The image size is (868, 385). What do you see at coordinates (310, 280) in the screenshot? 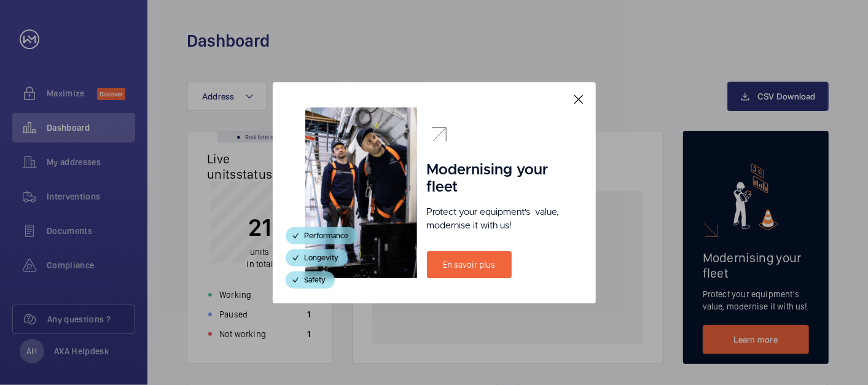
I see `div: Safety` at bounding box center [310, 280].